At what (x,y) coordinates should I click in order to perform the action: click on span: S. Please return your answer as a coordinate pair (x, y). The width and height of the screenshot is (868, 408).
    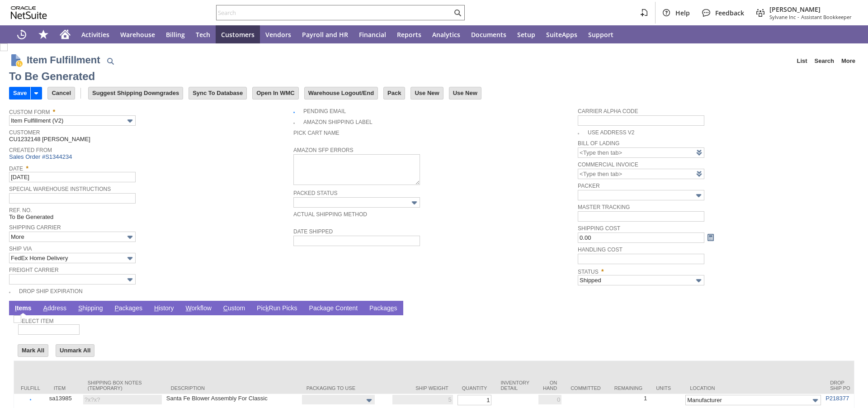
    Looking at the image, I should click on (80, 308).